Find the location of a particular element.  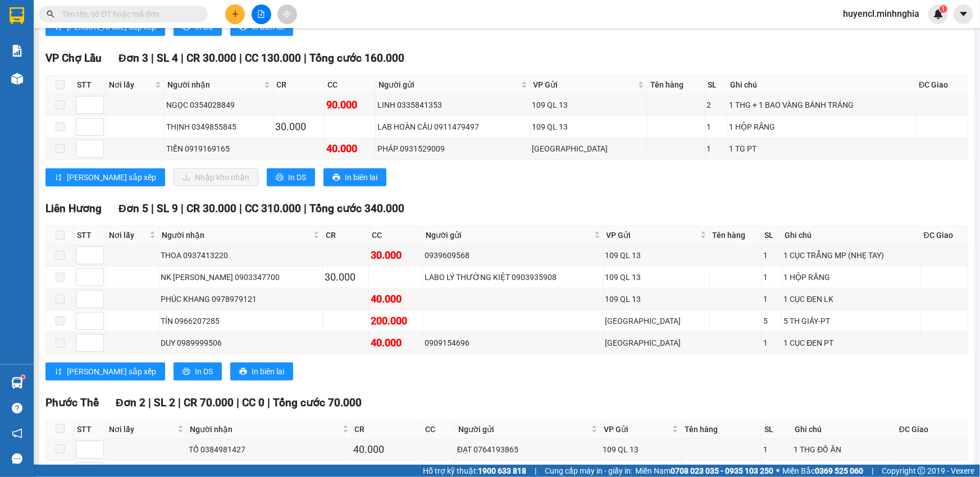

div: PHÁP 0931529009 is located at coordinates (452, 149).